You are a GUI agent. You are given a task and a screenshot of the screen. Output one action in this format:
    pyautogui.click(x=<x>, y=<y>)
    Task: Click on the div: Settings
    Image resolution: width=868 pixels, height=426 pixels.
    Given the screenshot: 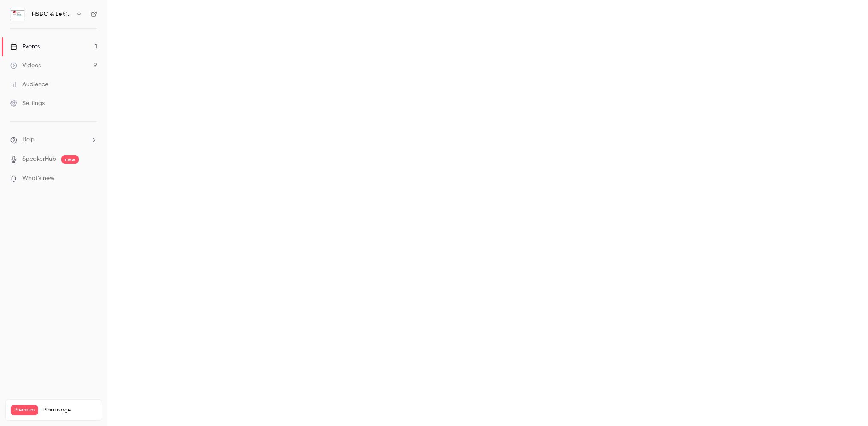 What is the action you would take?
    pyautogui.click(x=27, y=103)
    